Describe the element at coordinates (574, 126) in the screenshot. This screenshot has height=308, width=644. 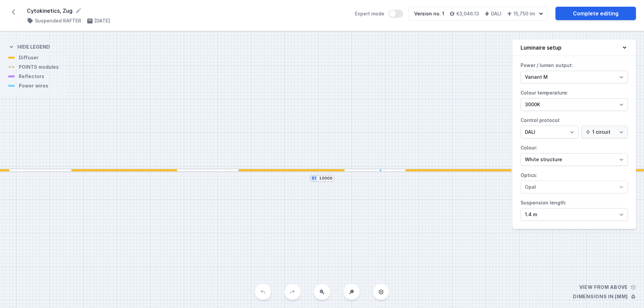
I see `label: Control protocol:` at that location.